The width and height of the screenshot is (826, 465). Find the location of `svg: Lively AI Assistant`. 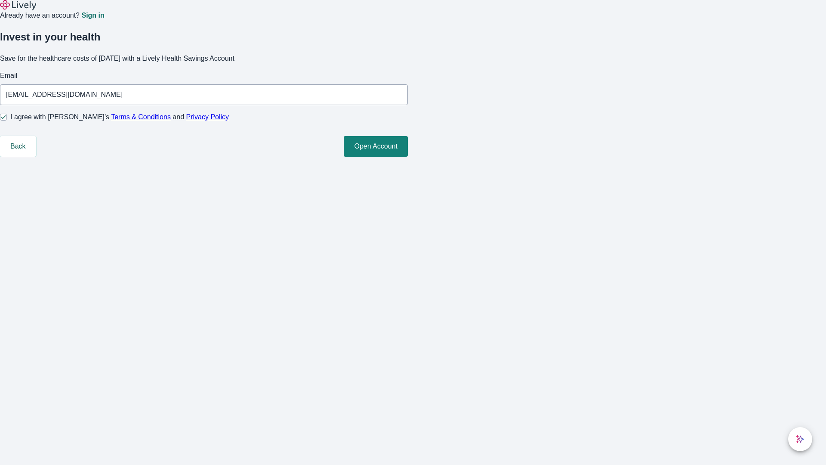

svg: Lively AI Assistant is located at coordinates (800, 439).